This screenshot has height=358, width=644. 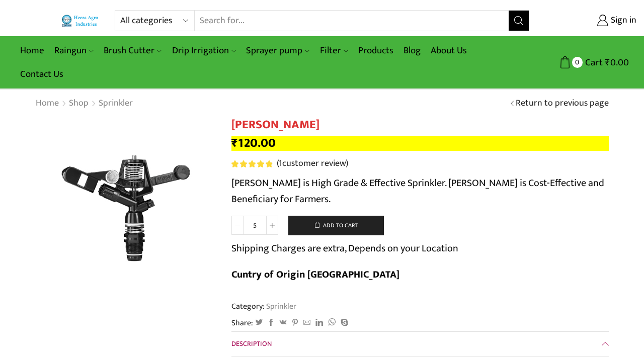 I want to click on a: About Us, so click(x=449, y=50).